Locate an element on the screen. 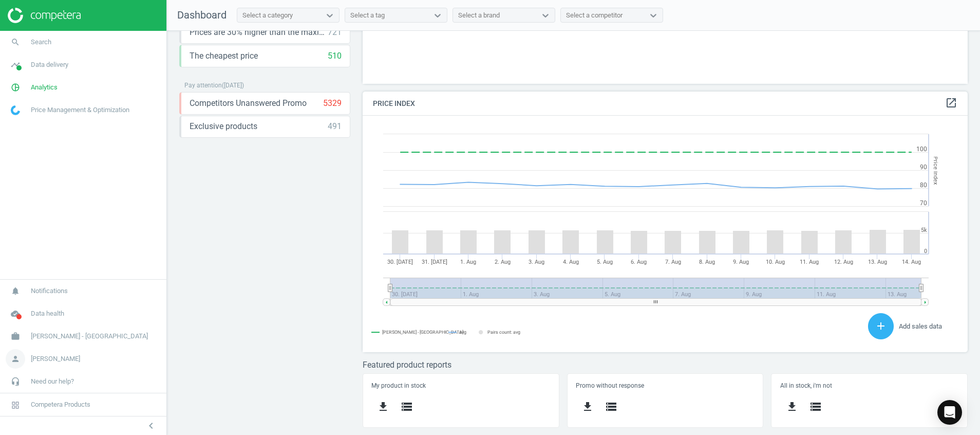 This screenshot has width=980, height=435. div: Select a category is located at coordinates (268, 16).